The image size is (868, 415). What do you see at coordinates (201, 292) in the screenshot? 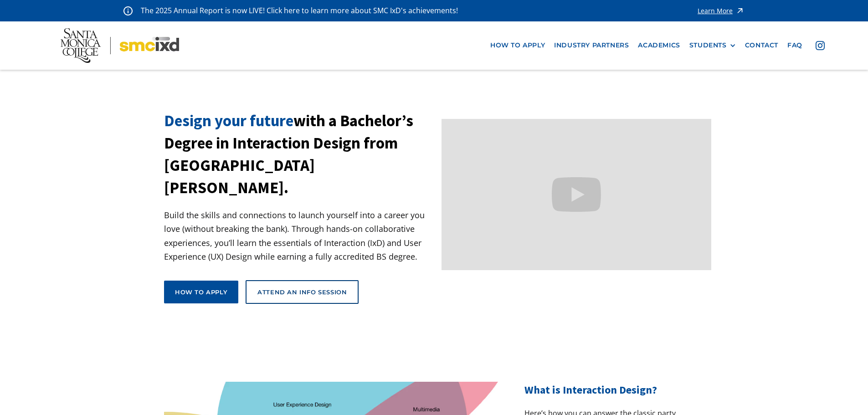
I see `div: How to apply` at bounding box center [201, 292].